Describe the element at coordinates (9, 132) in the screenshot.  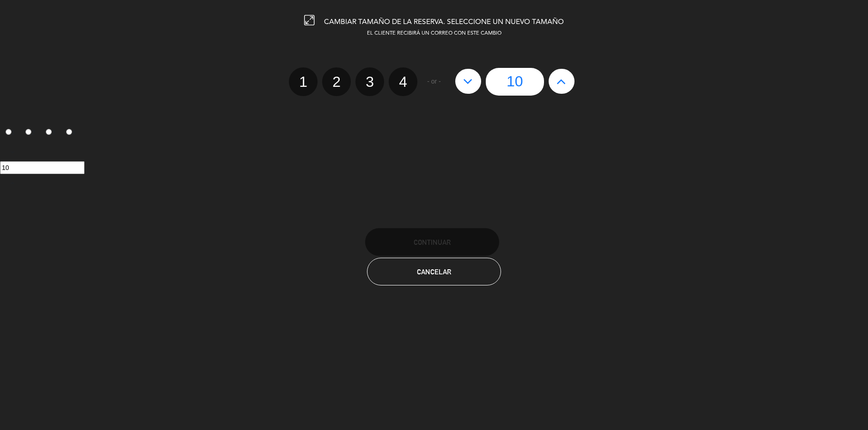
I see `input: 1` at that location.